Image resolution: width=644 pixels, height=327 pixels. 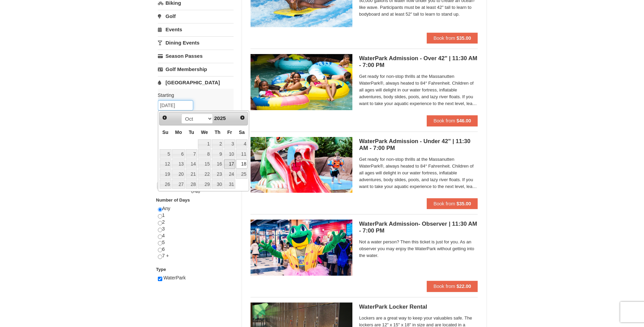 What do you see at coordinates (242, 118) in the screenshot?
I see `span: Next` at bounding box center [242, 118].